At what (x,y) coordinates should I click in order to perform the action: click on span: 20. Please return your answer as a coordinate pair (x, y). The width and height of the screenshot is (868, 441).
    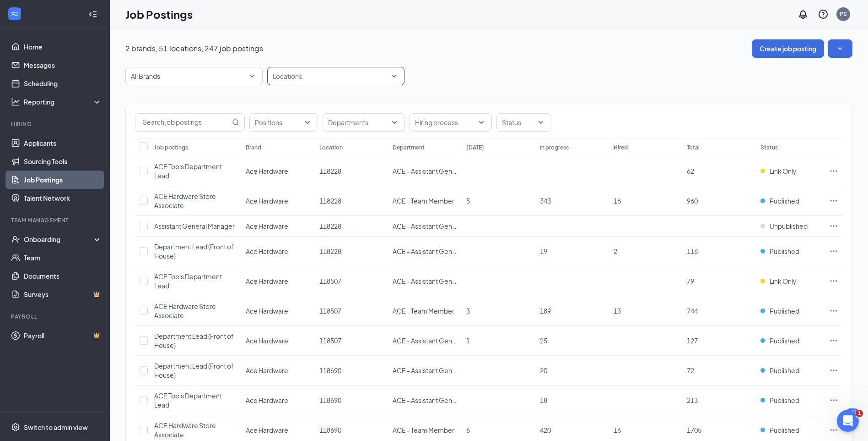
    Looking at the image, I should click on (544, 370).